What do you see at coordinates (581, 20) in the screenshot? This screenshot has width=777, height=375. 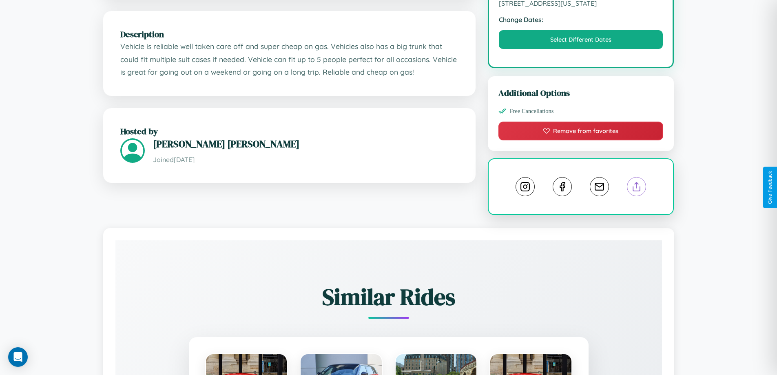 I see `strong: Change Dates:` at bounding box center [581, 20].